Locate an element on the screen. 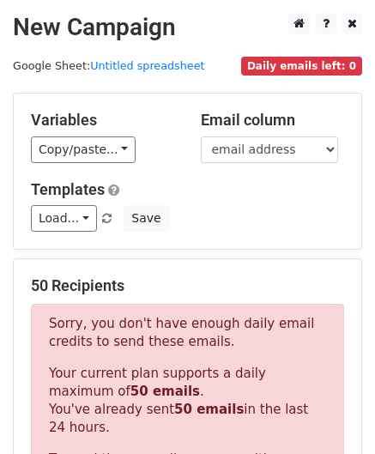 The height and width of the screenshot is (454, 375). a: Load... is located at coordinates (63, 218).